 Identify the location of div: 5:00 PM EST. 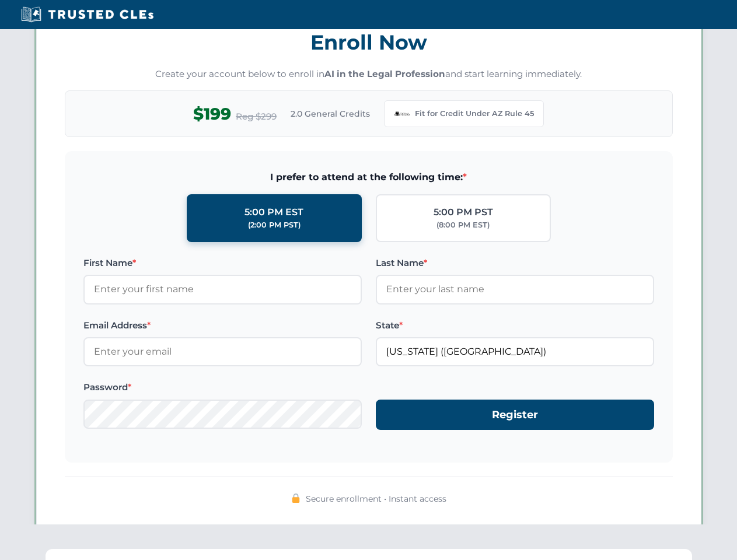
(274, 212).